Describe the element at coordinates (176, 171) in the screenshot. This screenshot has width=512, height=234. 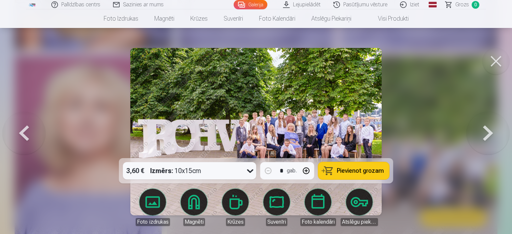
I see `div: 10x15cm` at that location.